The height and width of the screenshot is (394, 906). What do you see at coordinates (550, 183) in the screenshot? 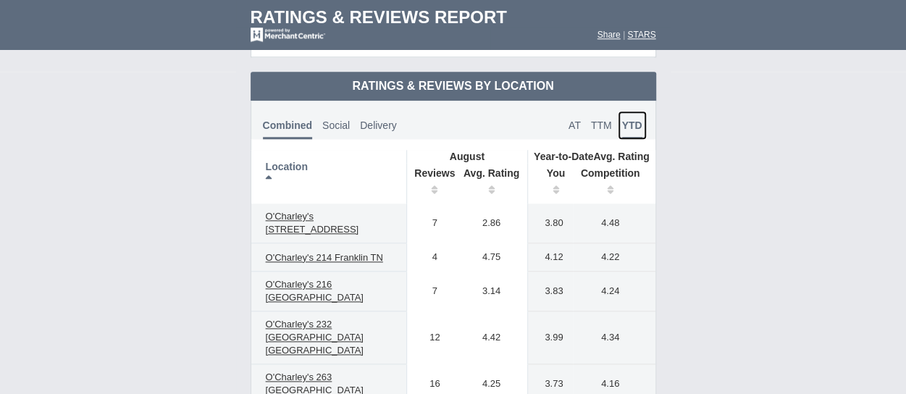
I see `th: You: activate to sort column ascending` at bounding box center [550, 183].